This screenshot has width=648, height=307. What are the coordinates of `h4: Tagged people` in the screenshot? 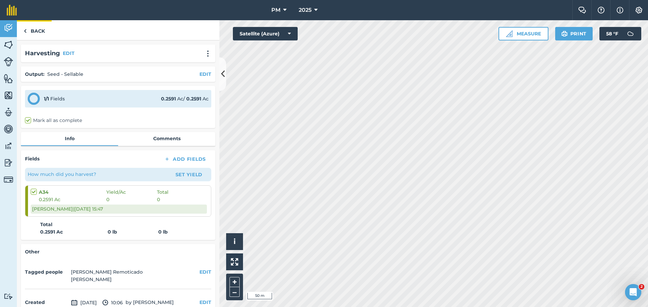 It's located at (47, 272).